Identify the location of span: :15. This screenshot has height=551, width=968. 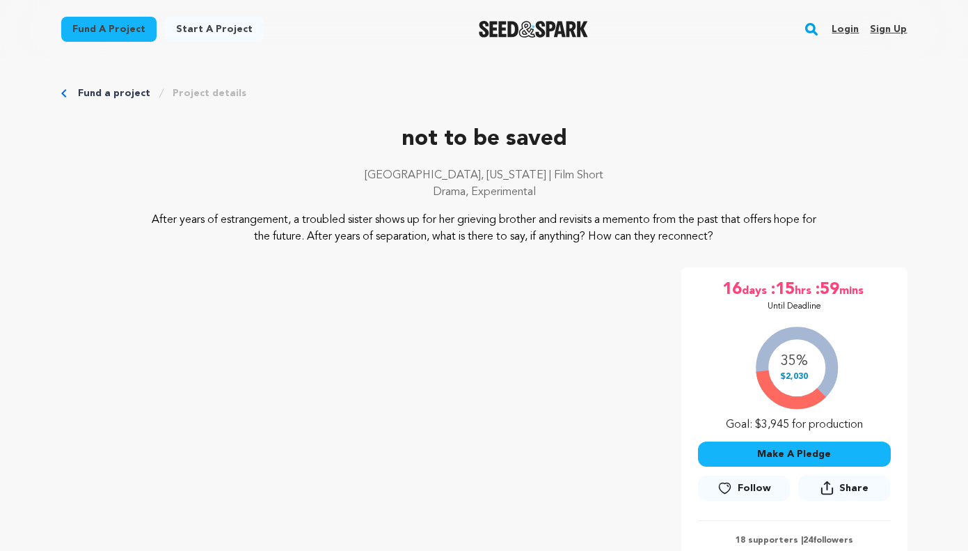
(782, 290).